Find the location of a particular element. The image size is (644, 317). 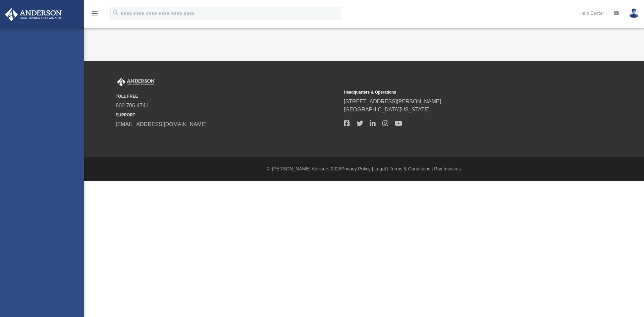

a: Privacy Policy | is located at coordinates (357, 169).